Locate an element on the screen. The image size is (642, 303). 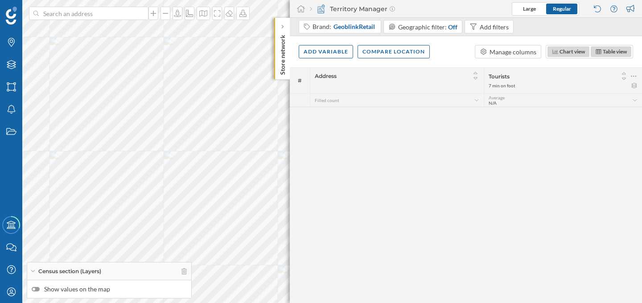
span: Filled count is located at coordinates (327, 100).